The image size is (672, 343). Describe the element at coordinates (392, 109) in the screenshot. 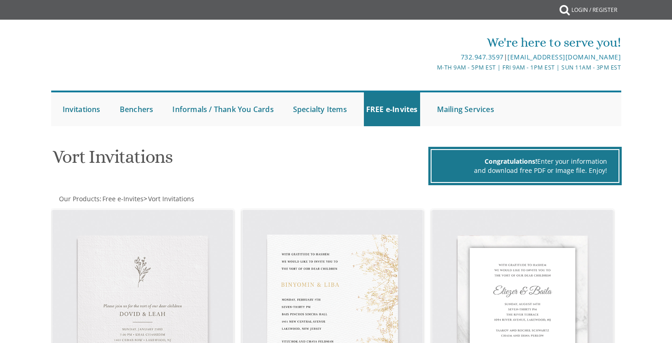

I see `a: FREE e-Invites` at that location.